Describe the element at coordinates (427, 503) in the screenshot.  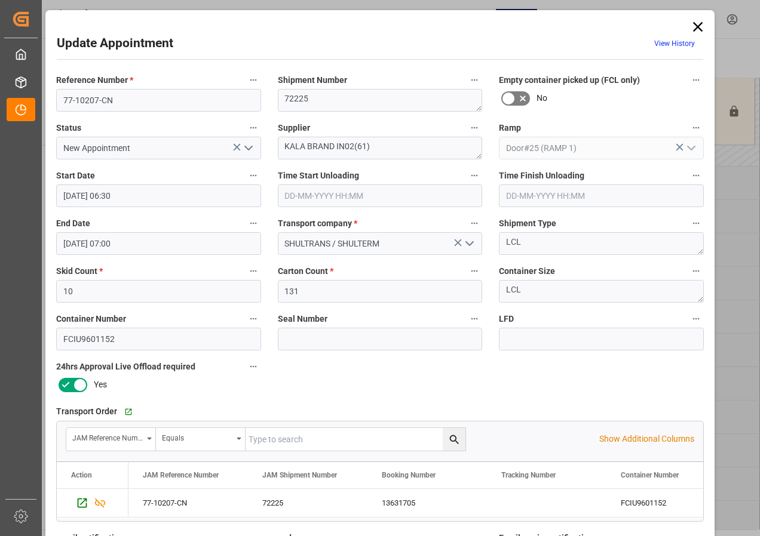
I see `div: 13631705` at that location.